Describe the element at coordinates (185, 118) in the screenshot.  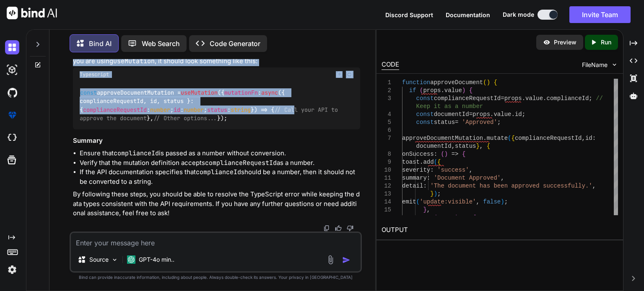
I see `span: // Other options...` at that location.